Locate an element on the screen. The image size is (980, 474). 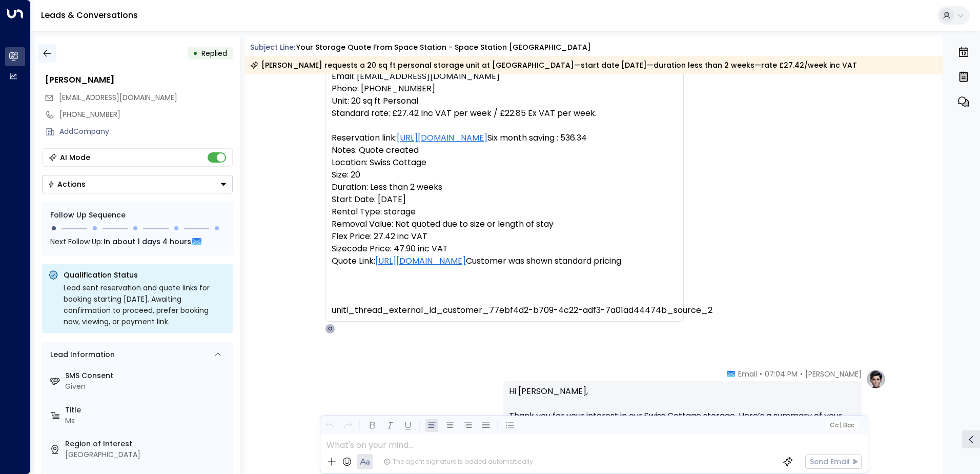
label: SMS Consent is located at coordinates (147, 375).